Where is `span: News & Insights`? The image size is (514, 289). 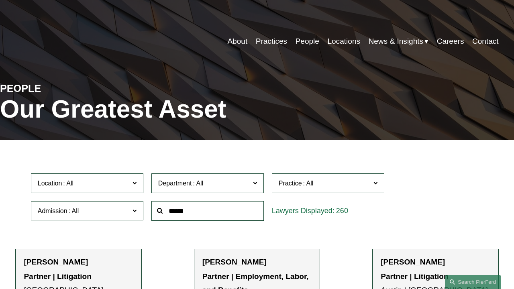 span: News & Insights is located at coordinates (395, 41).